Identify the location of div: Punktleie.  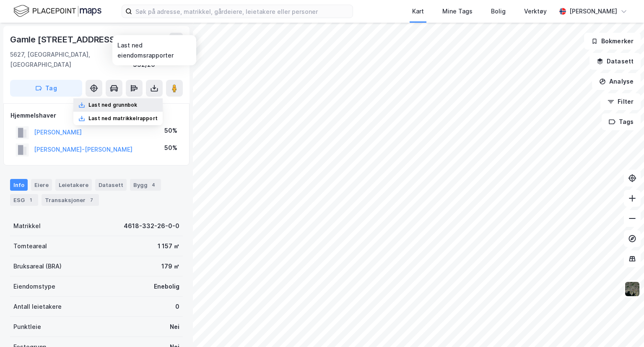
(27, 327).